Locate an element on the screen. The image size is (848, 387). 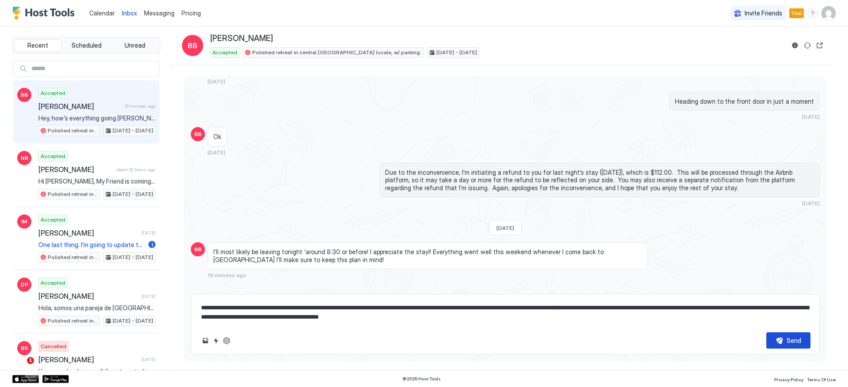
span: Inbox is located at coordinates (129, 13).